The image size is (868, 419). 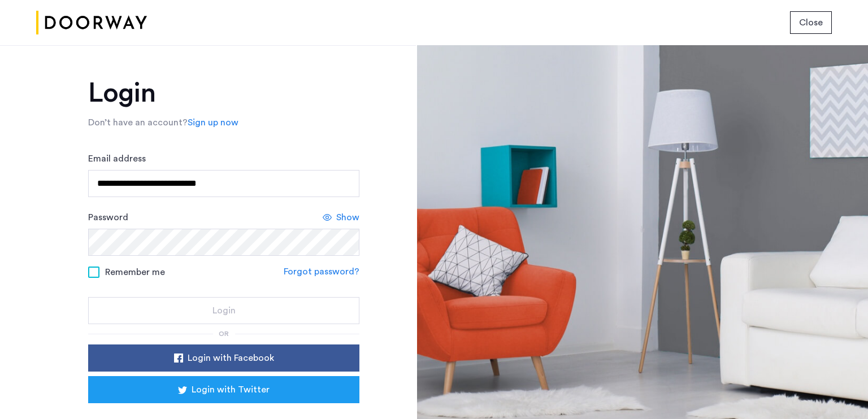 What do you see at coordinates (138, 123) in the screenshot?
I see `span: Don’t have an account?` at bounding box center [138, 123].